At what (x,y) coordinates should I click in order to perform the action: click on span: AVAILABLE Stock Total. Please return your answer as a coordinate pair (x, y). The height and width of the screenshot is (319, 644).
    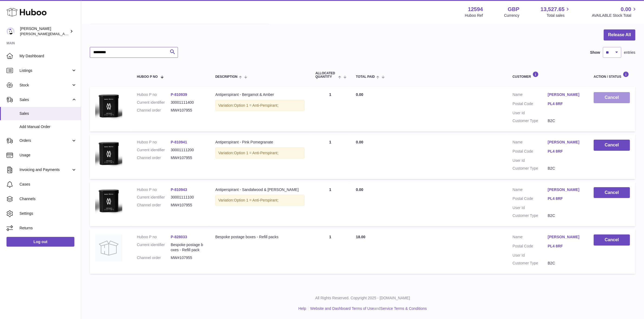
    Looking at the image, I should click on (615, 15).